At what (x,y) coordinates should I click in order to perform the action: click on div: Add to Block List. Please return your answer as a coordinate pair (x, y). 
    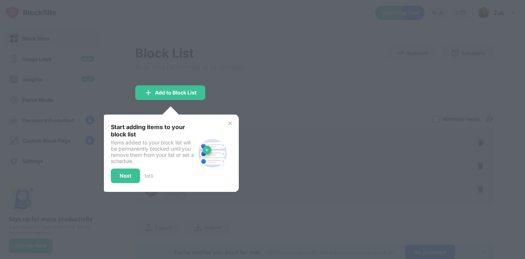
    Looking at the image, I should click on (176, 93).